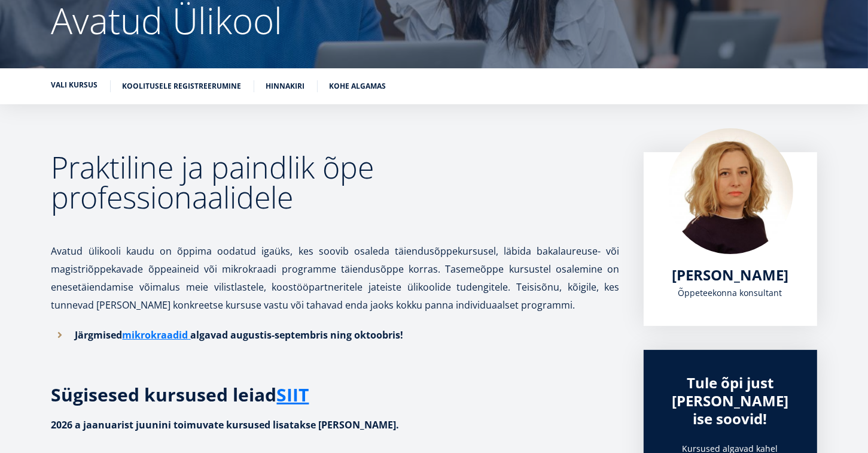 This screenshot has height=453, width=868. I want to click on a: Kohe algamas, so click(358, 87).